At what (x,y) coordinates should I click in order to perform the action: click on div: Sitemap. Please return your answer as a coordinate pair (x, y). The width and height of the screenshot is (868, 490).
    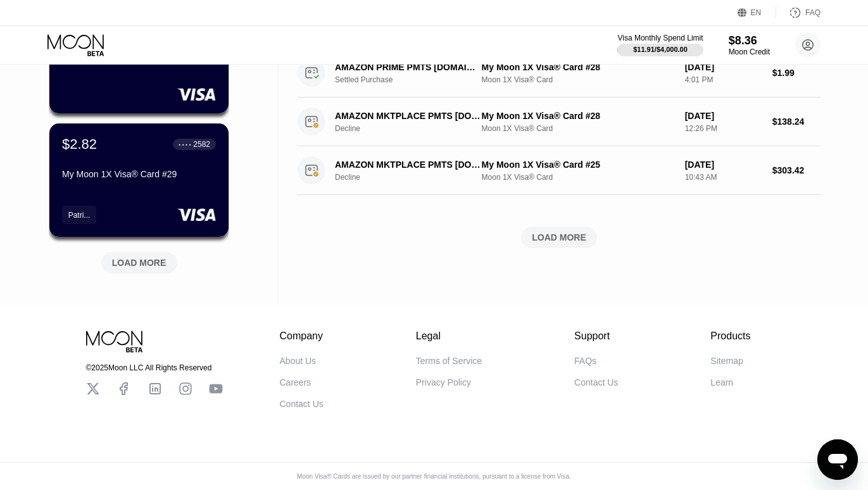
    Looking at the image, I should click on (726, 360).